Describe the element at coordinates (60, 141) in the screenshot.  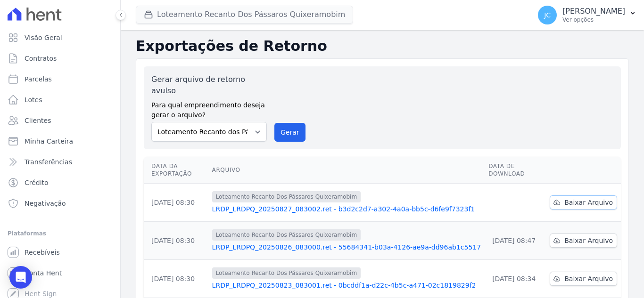
I see `a: Minha Carteira` at that location.